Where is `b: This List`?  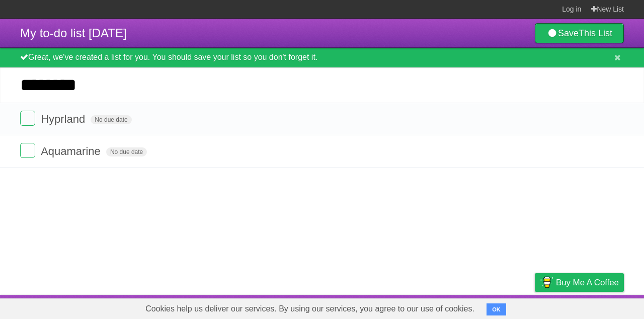 b: This List is located at coordinates (595, 34).